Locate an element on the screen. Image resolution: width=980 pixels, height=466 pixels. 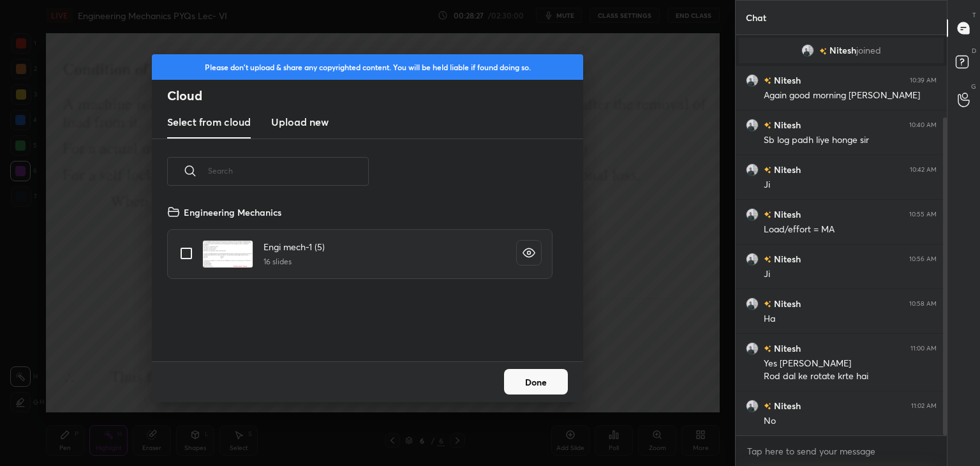
h4: Engineering Mechanics is located at coordinates (233, 212).